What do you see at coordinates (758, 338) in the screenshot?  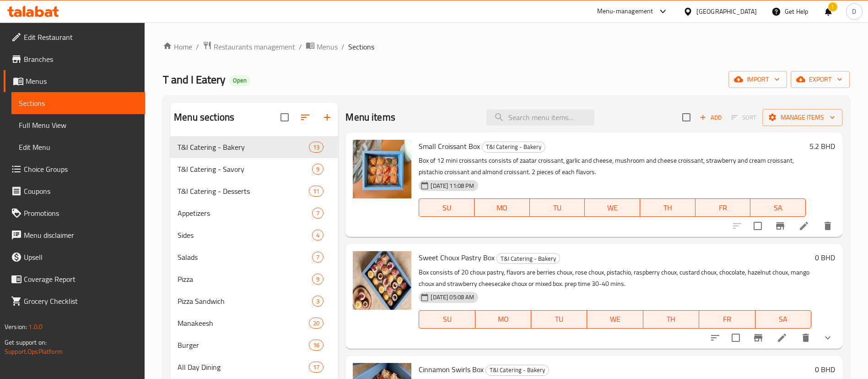 I see `button: Branch-specific-item` at bounding box center [758, 338].